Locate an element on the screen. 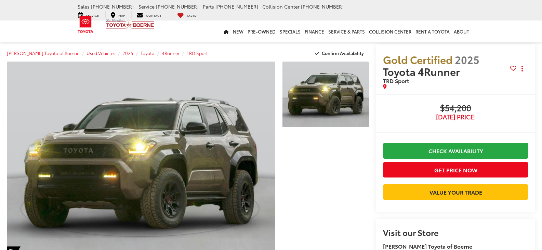 Image resolution: width=542 pixels, height=250 pixels. span: Toyota 4Runner is located at coordinates (423, 71).